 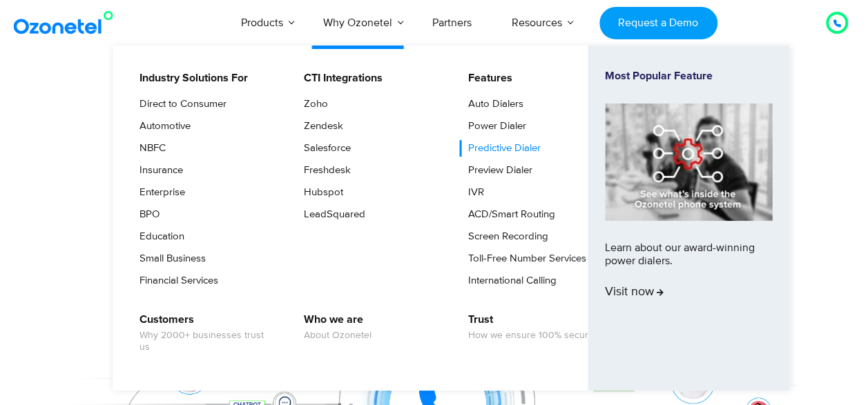 I want to click on a: IVR, so click(x=472, y=193).